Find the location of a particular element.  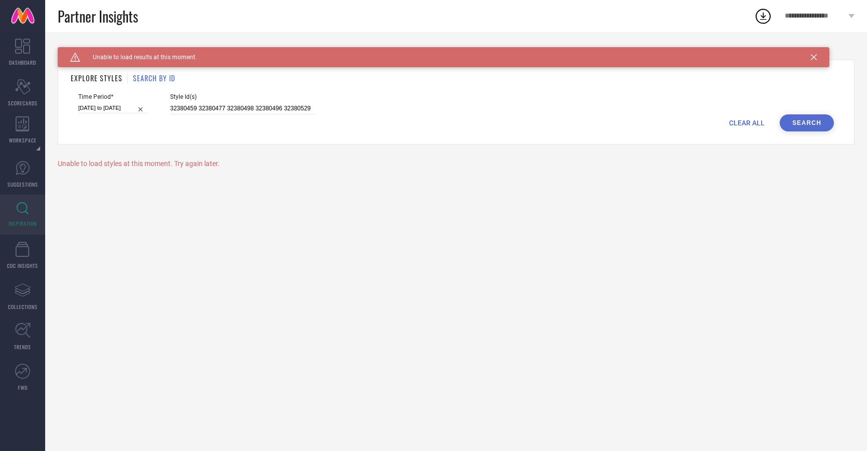

span: FWD is located at coordinates (23, 387).